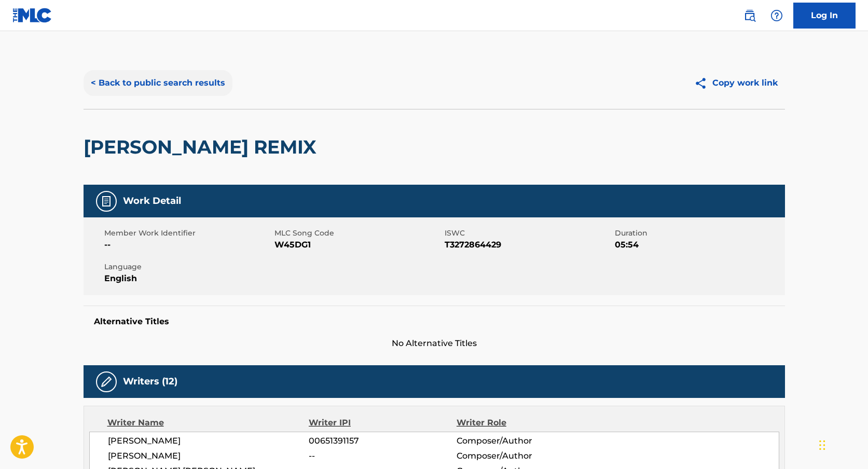 The height and width of the screenshot is (469, 868). Describe the element at coordinates (188, 278) in the screenshot. I see `span: English` at that location.